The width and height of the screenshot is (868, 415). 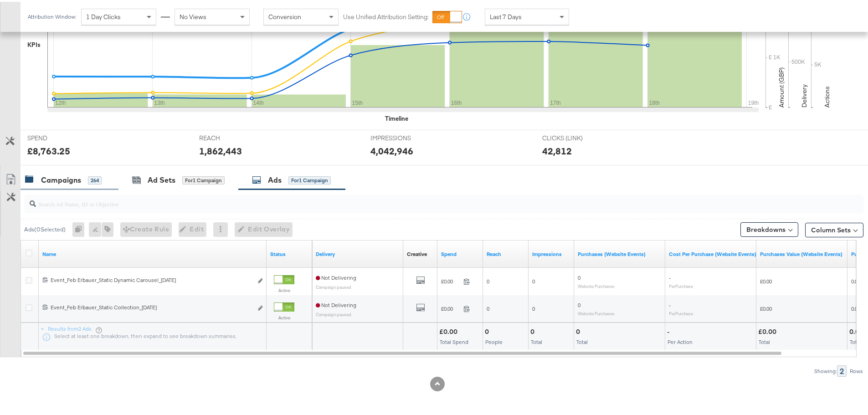 I want to click on span: Total Spend, so click(x=454, y=340).